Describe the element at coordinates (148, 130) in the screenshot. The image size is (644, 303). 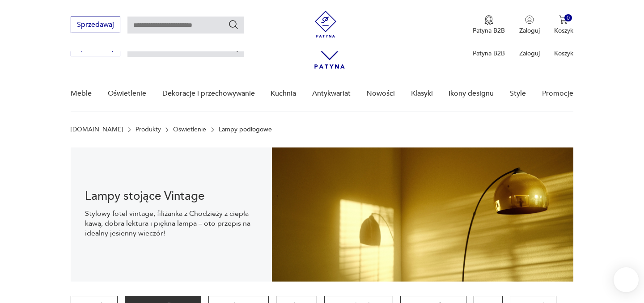
I see `a: Produkty` at that location.